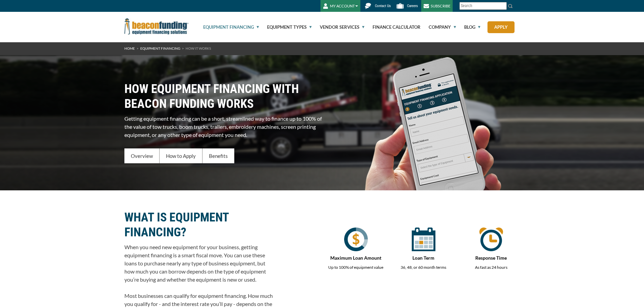 Image resolution: width=644 pixels, height=308 pixels. What do you see at coordinates (491, 240) in the screenshot?
I see `img: quick approval time equipment financing` at bounding box center [491, 240].